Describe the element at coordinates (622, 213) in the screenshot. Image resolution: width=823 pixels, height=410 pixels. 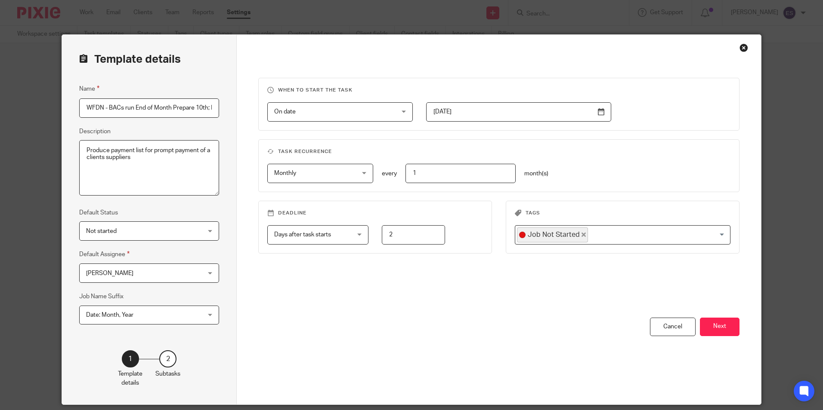
I see `h3: Tags` at that location.